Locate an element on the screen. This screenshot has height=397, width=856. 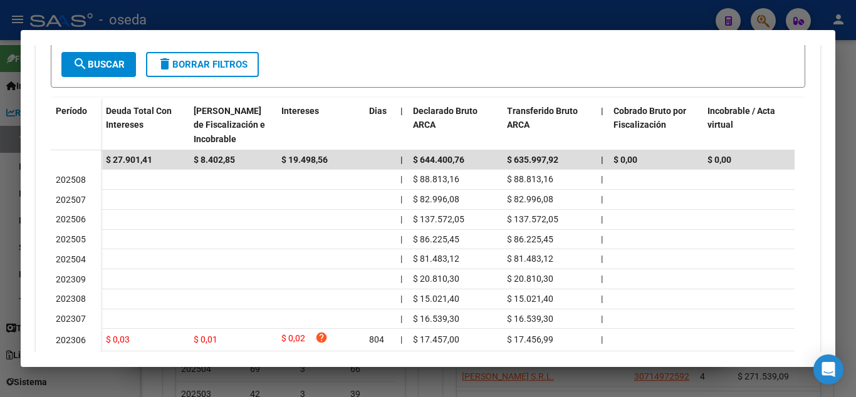
span: $ 0,02 is located at coordinates (293, 340).